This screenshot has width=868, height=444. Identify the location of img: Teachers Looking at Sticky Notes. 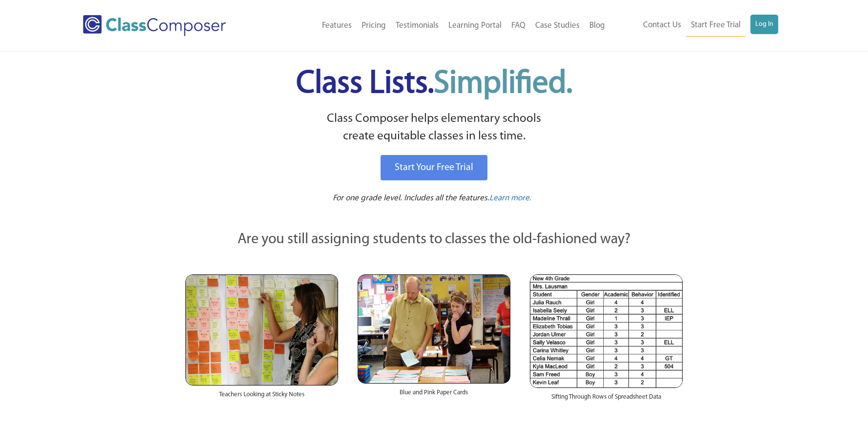
(261, 330).